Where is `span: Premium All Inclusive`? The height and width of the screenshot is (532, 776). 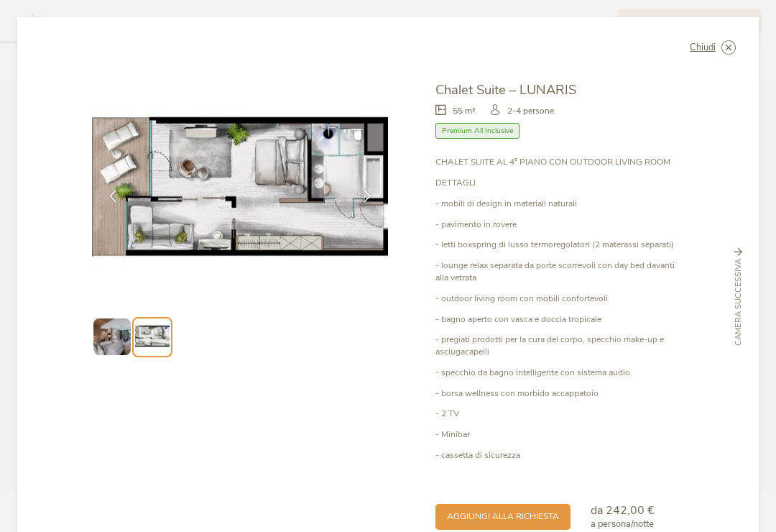
span: Premium All Inclusive is located at coordinates (477, 131).